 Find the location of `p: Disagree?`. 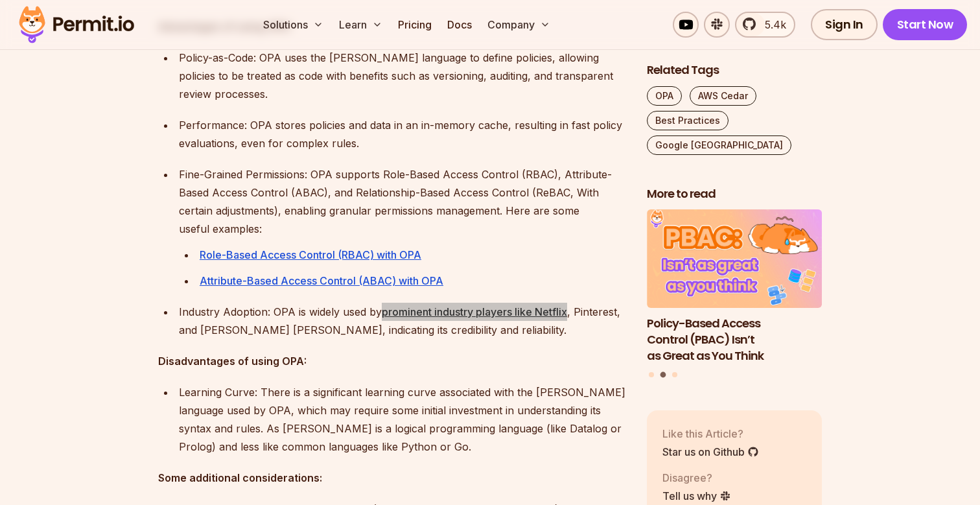

p: Disagree? is located at coordinates (697, 478).